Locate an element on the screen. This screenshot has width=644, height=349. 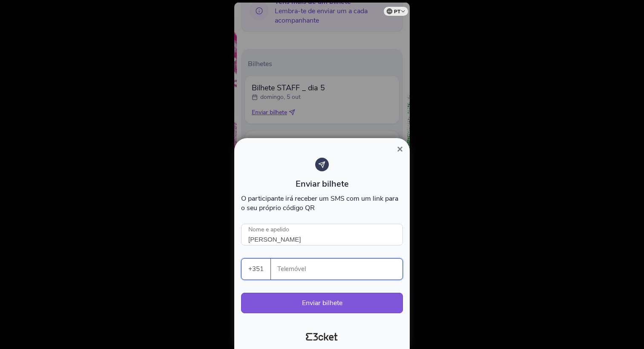
span: O participante irá receber um SMS com um link para o seu próprio código QR is located at coordinates (319, 203).